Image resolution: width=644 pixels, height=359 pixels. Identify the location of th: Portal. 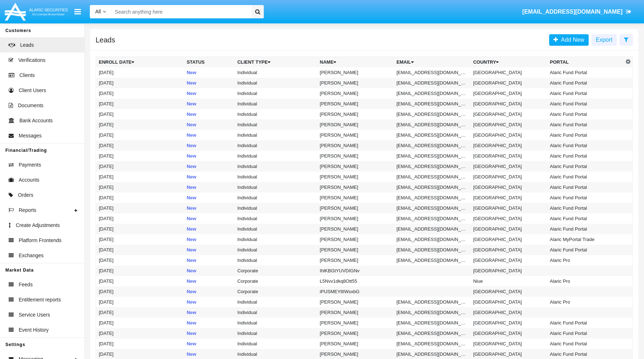
(585, 62).